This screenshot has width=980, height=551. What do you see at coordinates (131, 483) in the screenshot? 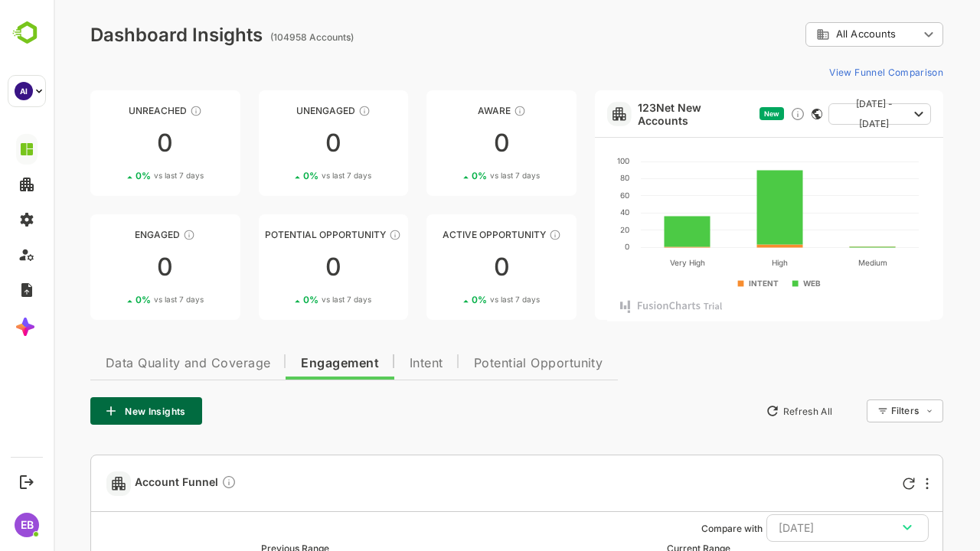
I see `span: Account Funnel` at bounding box center [131, 483].